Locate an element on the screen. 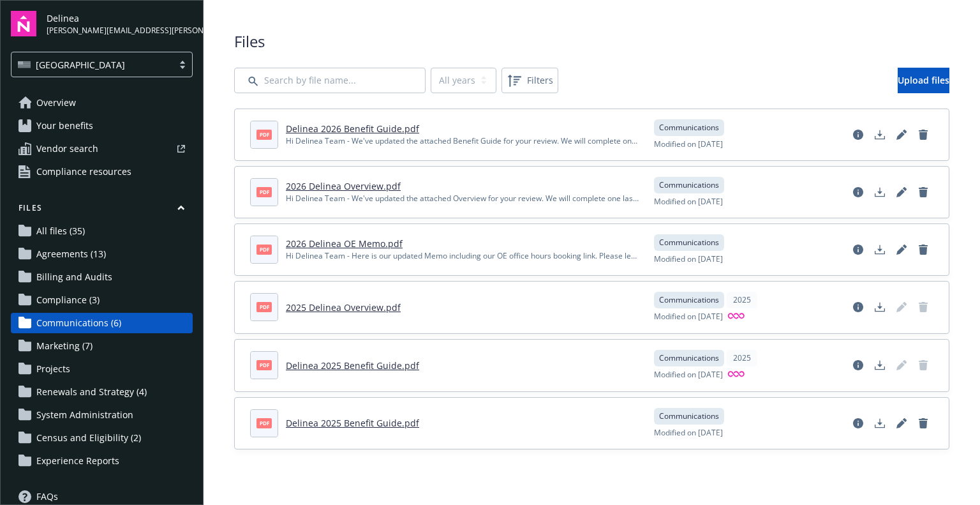 The width and height of the screenshot is (980, 505). a: Experience Reports is located at coordinates (101, 461).